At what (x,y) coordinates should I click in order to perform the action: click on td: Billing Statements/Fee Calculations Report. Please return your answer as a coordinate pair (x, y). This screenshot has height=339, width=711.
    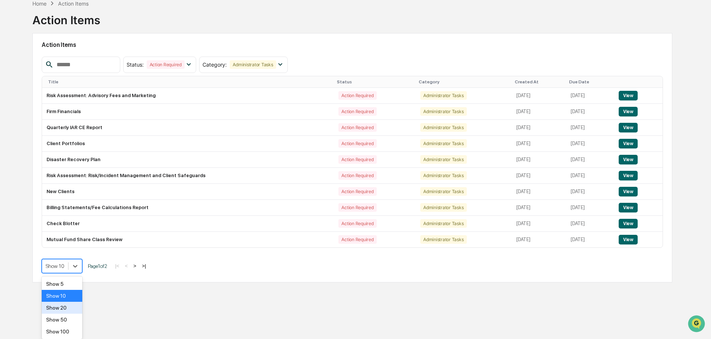
    Looking at the image, I should click on (188, 208).